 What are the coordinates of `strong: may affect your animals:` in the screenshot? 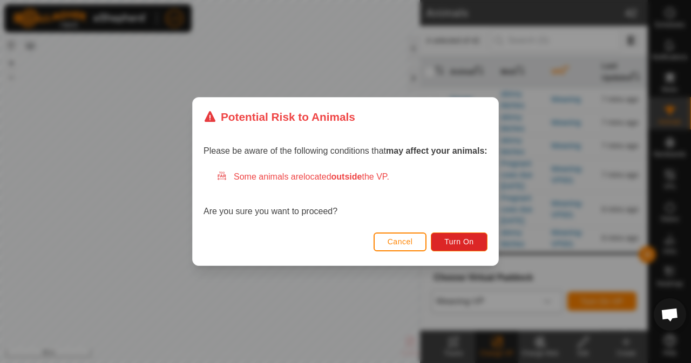 It's located at (437, 151).